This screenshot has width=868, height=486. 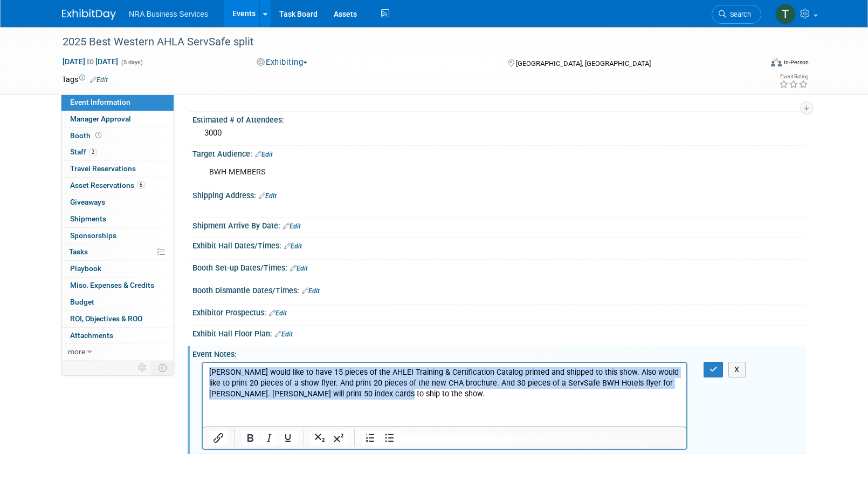 I want to click on span: Attachments, so click(x=92, y=335).